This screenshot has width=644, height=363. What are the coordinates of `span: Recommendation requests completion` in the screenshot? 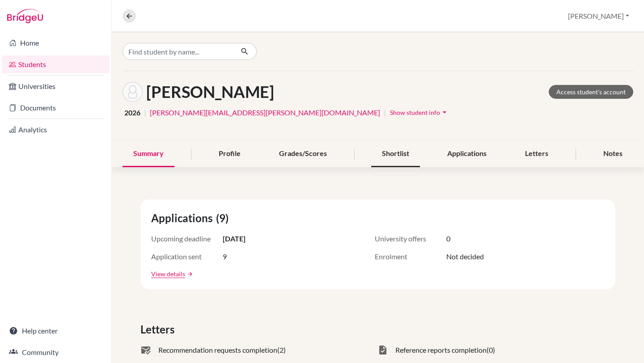 It's located at (218, 350).